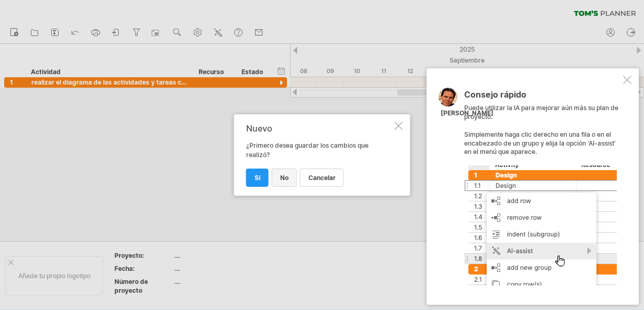 This screenshot has height=310, width=644. Describe the element at coordinates (322, 177) in the screenshot. I see `span: Cancelar` at that location.